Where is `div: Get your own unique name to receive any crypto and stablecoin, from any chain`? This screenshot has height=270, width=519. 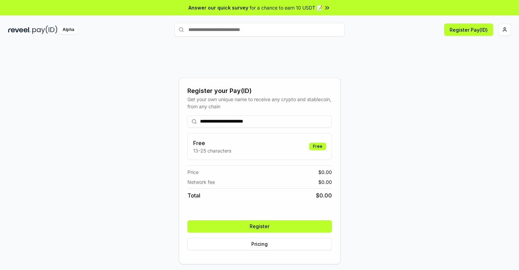 div: Get your own unique name to receive any crypto and stablecoin, from any chain is located at coordinates (260, 103).